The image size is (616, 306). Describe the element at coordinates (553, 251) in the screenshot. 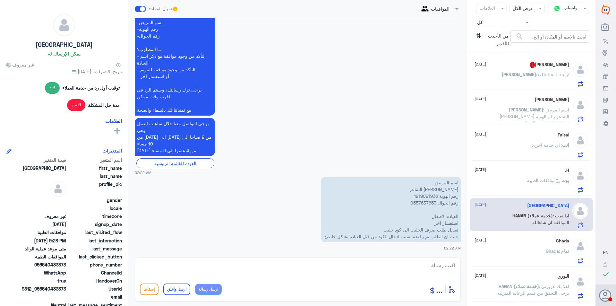

I see `span: Ghada` at that location.